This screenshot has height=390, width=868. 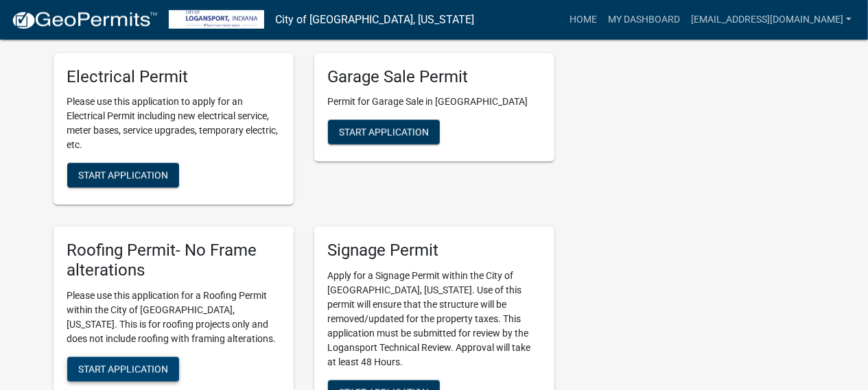 I want to click on h5: Electrical Permit, so click(x=173, y=77).